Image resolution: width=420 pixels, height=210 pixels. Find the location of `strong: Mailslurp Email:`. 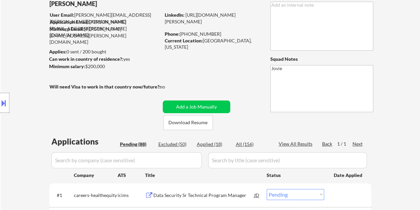

strong: Mailslurp Email: is located at coordinates (67, 29).